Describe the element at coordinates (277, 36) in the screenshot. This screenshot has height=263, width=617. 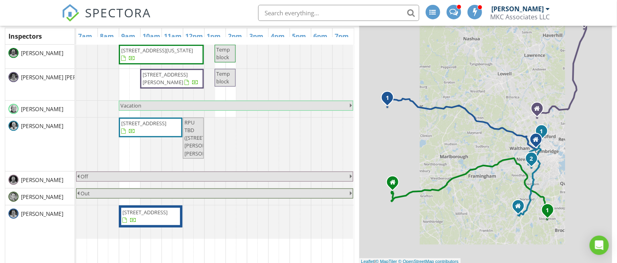
I see `a: 4pm` at that location.